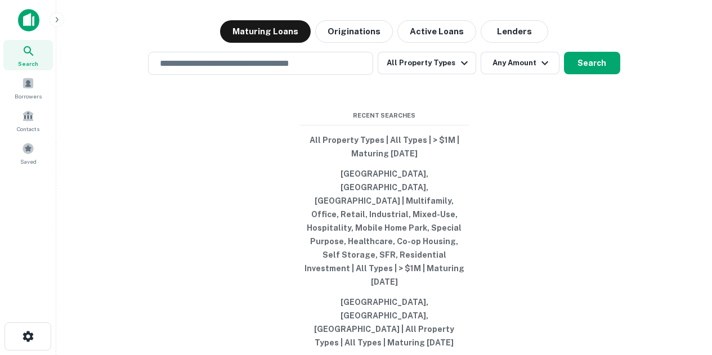 Image resolution: width=712 pixels, height=355 pixels. I want to click on span: Recent Searches, so click(384, 115).